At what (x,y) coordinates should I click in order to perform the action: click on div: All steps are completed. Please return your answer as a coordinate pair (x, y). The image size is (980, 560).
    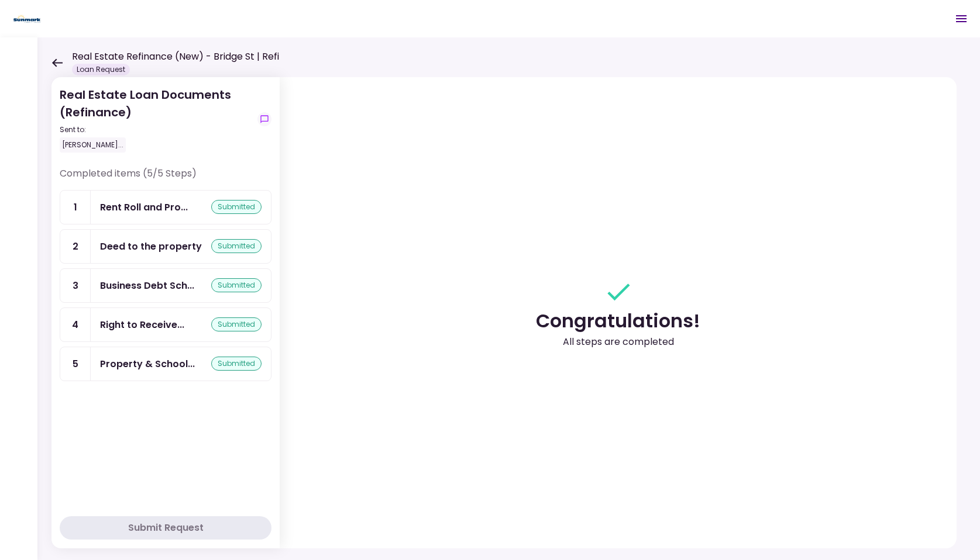
    Looking at the image, I should click on (619, 342).